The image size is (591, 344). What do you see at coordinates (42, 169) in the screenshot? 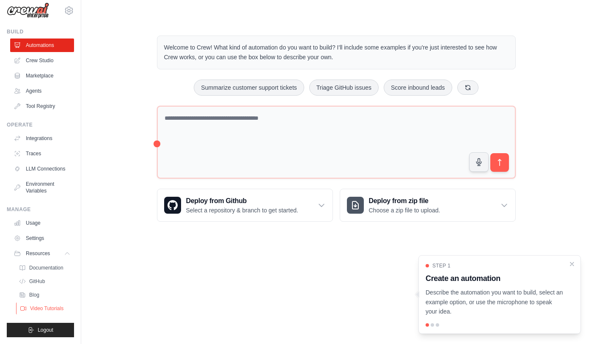
I see `a: LLM Connections` at bounding box center [42, 169].